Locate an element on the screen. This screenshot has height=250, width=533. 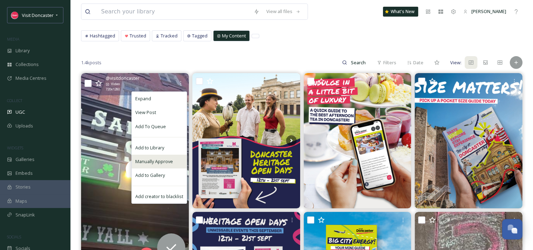
a: View all files is located at coordinates (283, 11).